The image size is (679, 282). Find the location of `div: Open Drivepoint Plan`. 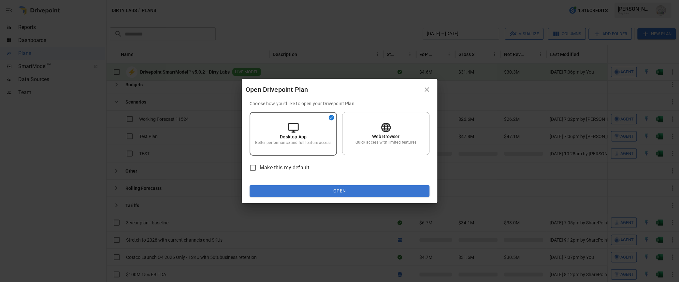

div: Open Drivepoint Plan is located at coordinates (333, 90).